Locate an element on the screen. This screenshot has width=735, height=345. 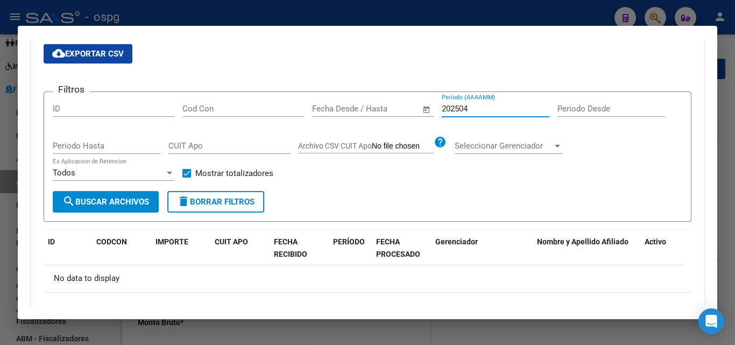
input: Archivo CSV CUIT Apo is located at coordinates (403, 146).